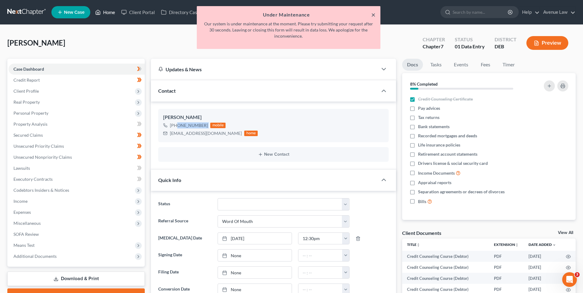  Describe the element at coordinates (439, 145) in the screenshot. I see `span: Life insurance policies` at that location.